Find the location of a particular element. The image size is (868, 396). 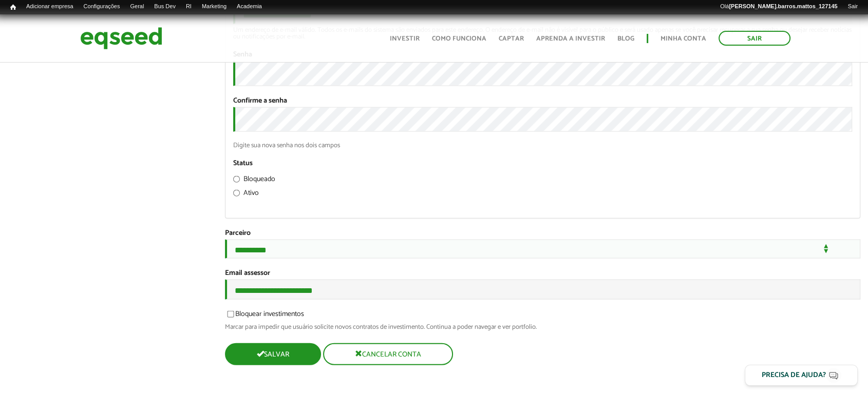

a: Minha conta is located at coordinates (683, 38).